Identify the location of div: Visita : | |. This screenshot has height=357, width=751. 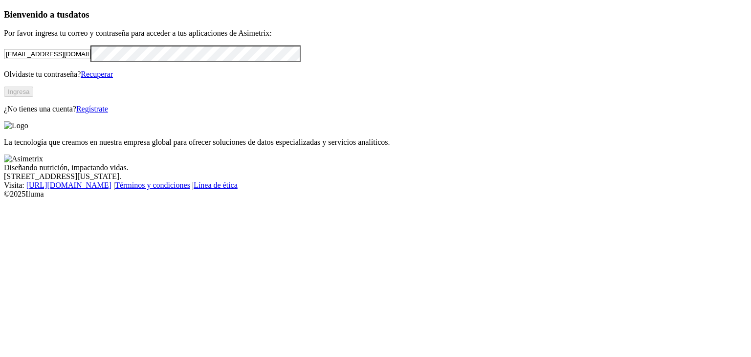
(376, 185).